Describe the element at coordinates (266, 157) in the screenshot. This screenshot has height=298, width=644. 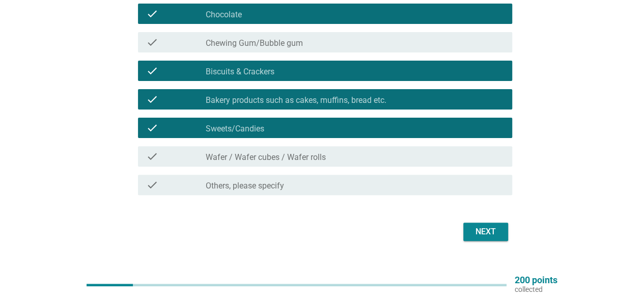
I see `label: Wafer / Wafer cubes / Wafer rolls` at that location.